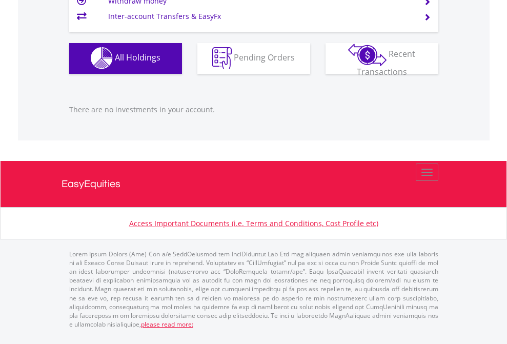 The height and width of the screenshot is (344, 507). Describe the element at coordinates (126, 58) in the screenshot. I see `button: All Holdings` at that location.